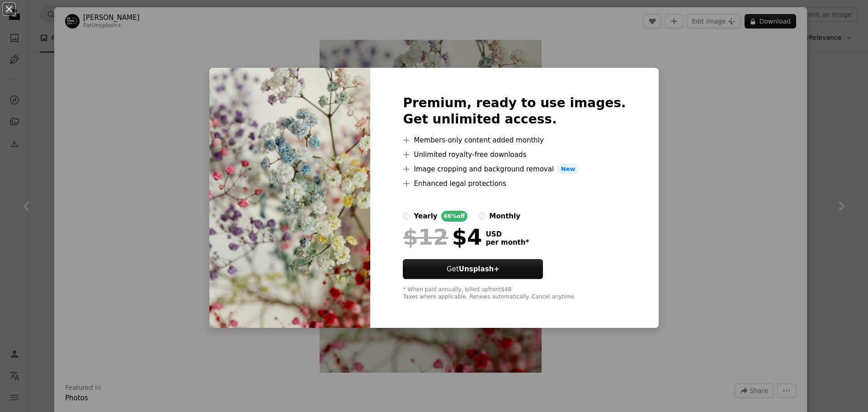  What do you see at coordinates (454, 216) in the screenshot?
I see `div: 66% off` at bounding box center [454, 216].